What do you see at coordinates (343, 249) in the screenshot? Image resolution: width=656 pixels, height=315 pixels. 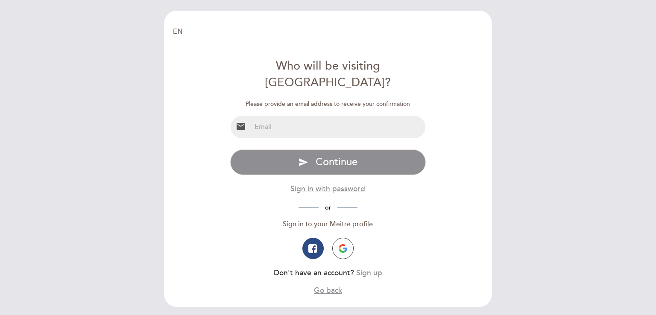 I see `img: icon-google.png` at bounding box center [343, 249].